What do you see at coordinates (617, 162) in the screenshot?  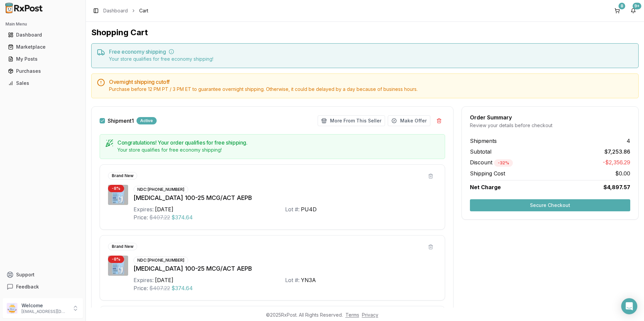 I see `span: -$2,356.29` at bounding box center [617, 162].